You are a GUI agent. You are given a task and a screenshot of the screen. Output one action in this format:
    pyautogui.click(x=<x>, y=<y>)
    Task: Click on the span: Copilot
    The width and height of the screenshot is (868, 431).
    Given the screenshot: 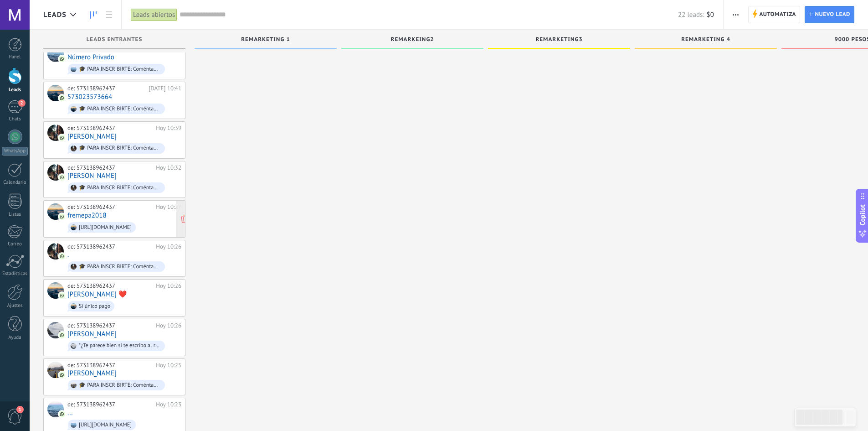 What is the action you would take?
    pyautogui.click(x=862, y=215)
    